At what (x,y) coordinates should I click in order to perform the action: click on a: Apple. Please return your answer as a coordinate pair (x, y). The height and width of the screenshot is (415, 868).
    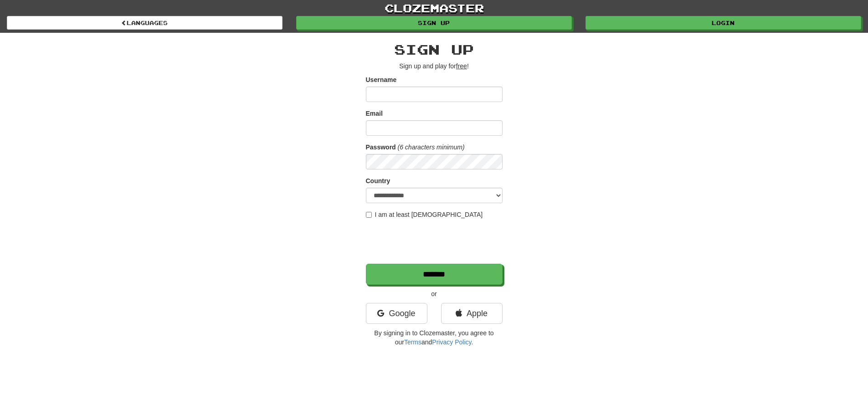
    Looking at the image, I should click on (471, 314).